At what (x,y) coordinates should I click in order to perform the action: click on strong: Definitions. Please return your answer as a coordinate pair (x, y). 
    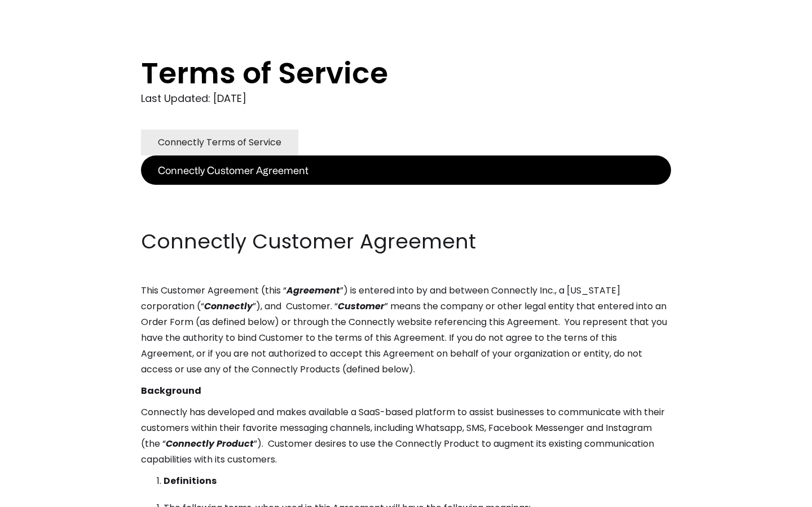
    Looking at the image, I should click on (190, 481).